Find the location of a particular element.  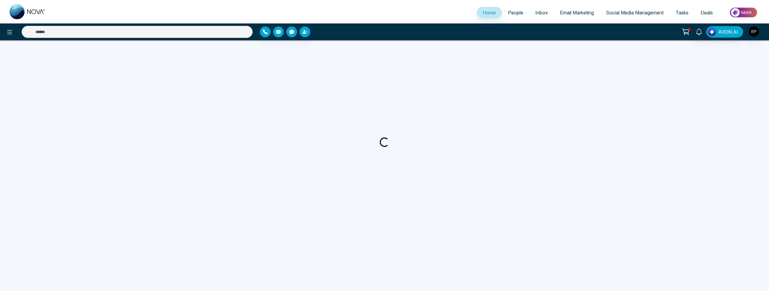

button: AVON AI is located at coordinates (724, 32).